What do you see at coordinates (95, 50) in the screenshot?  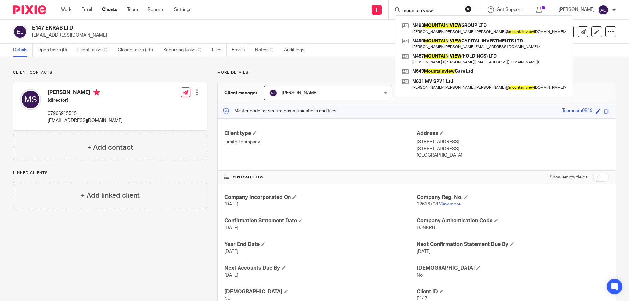 I see `a: Client tasks (0)` at bounding box center [95, 50].